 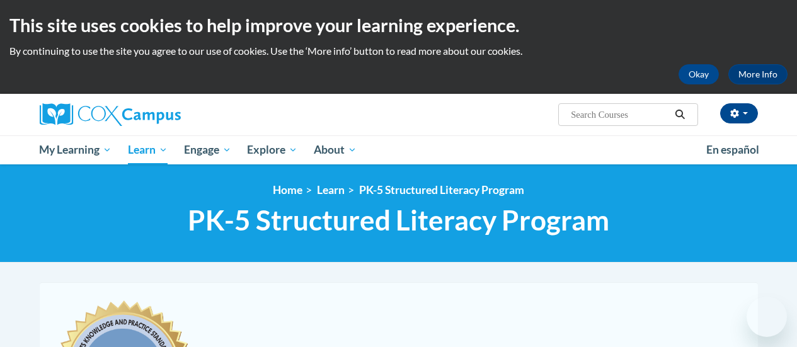 I want to click on button: Account Settings, so click(x=739, y=113).